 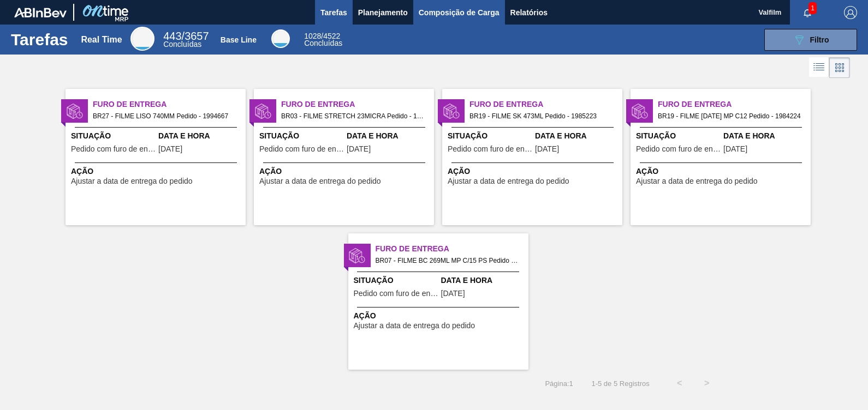 I want to click on span: 01/09/2025,, so click(x=359, y=149).